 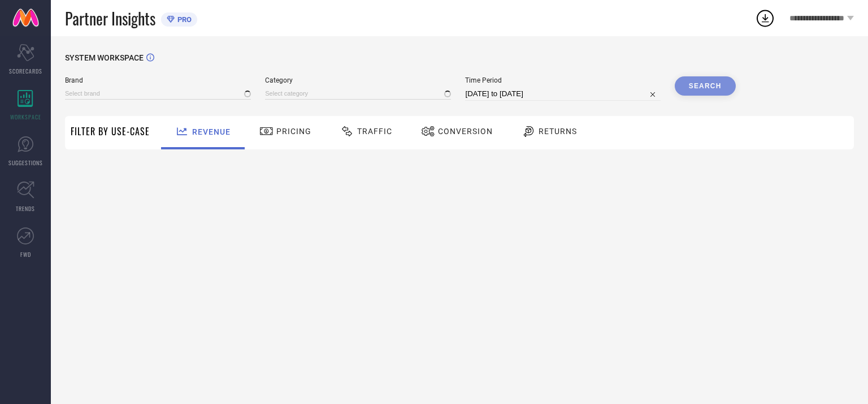 I want to click on span: WORKSPACE, so click(x=25, y=116).